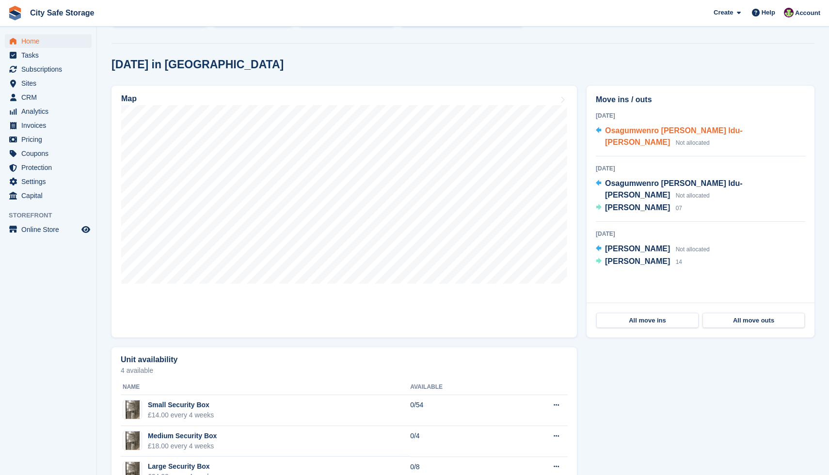 The width and height of the screenshot is (829, 475). I want to click on span: Analytics, so click(50, 111).